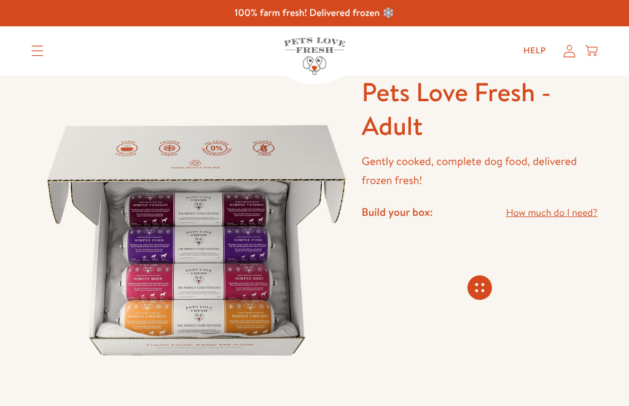 The height and width of the screenshot is (406, 629). I want to click on h4: Build your box:, so click(397, 212).